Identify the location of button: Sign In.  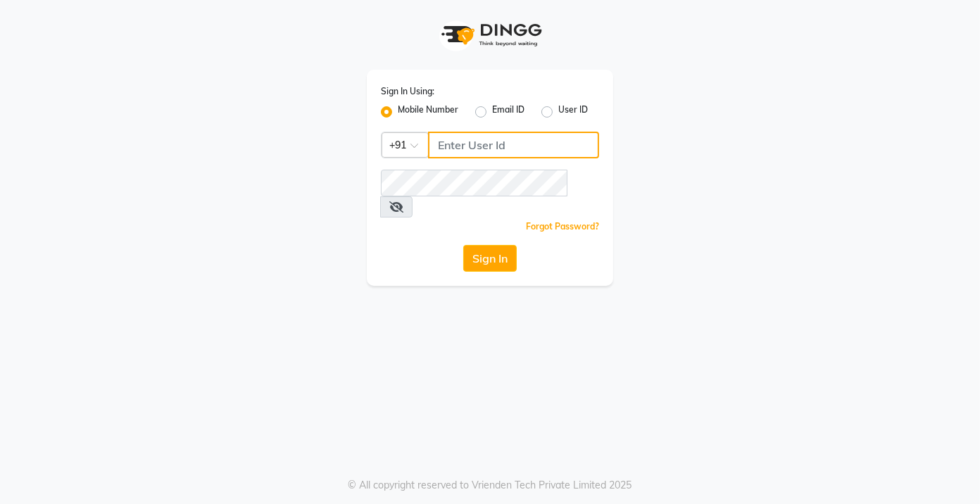
(490, 258).